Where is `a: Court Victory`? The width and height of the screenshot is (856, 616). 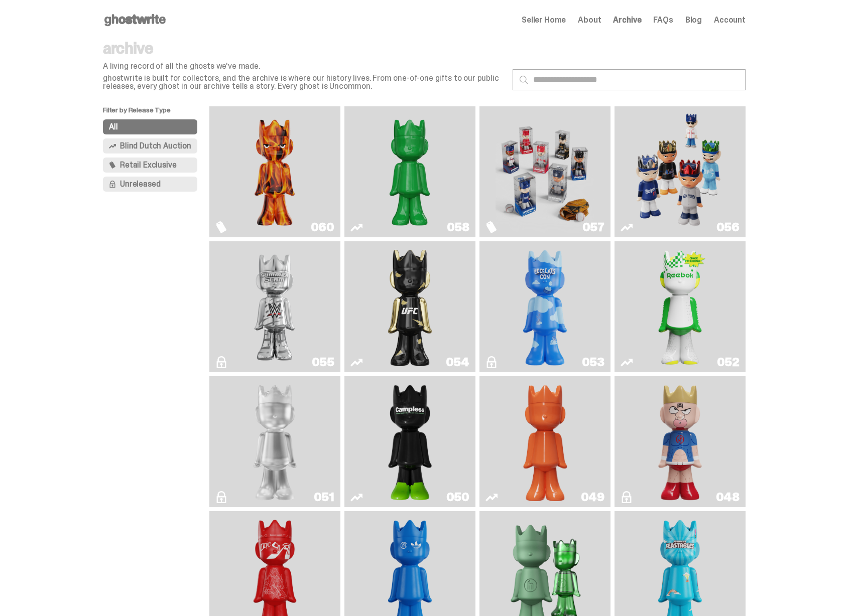
a: Court Victory is located at coordinates (680, 306).